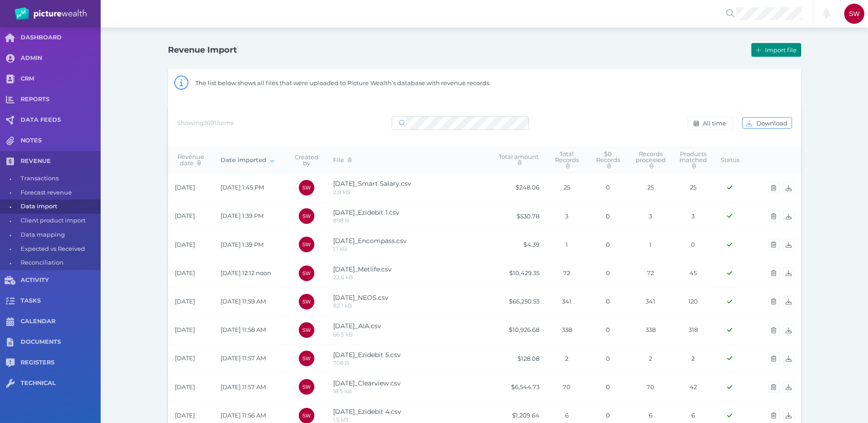 The image size is (868, 423). What do you see at coordinates (519, 301) in the screenshot?
I see `td: $66,250.53` at bounding box center [519, 301].